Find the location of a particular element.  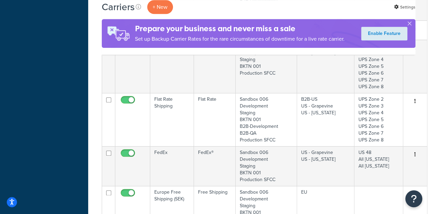

a: Settings is located at coordinates (405, 7).